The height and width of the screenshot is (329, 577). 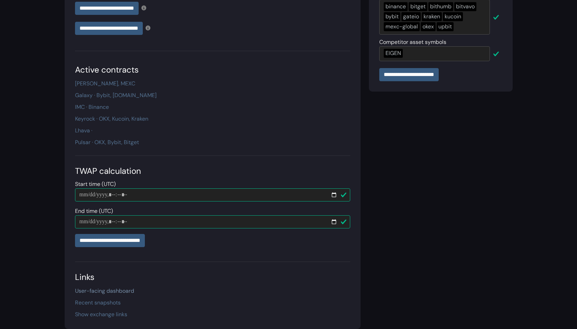 I want to click on div: binance, so click(x=395, y=7).